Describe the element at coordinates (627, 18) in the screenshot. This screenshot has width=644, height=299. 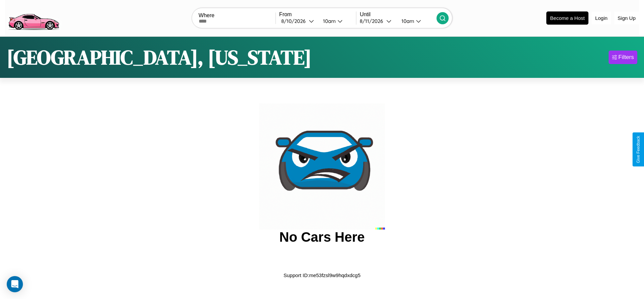
I see `button: Sign Up` at that location.